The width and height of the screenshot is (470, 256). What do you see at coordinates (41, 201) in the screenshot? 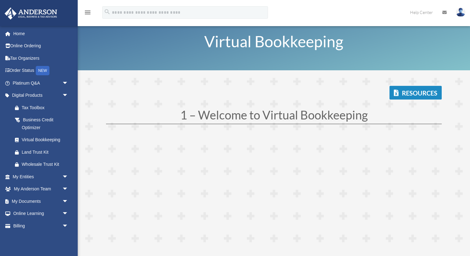
I see `a: My Documentsarrow_drop_down` at bounding box center [41, 201].